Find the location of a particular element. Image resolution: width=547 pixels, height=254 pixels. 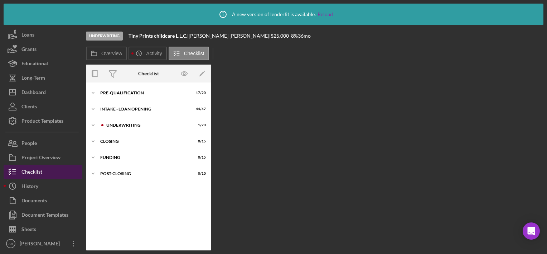

div: Open Intercom Messenger is located at coordinates (532, 231).